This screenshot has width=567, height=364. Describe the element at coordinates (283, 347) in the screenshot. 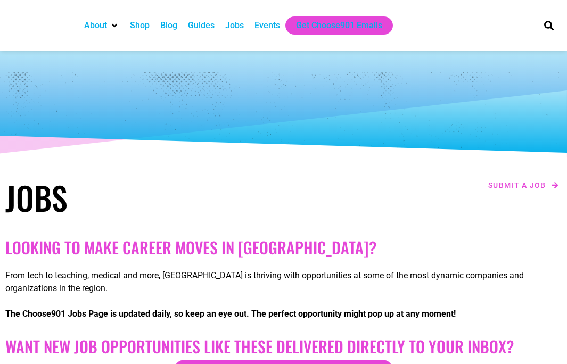

I see `h2: Want New Job Opportunities like these Delivered Directly to your Inbox?` at that location.